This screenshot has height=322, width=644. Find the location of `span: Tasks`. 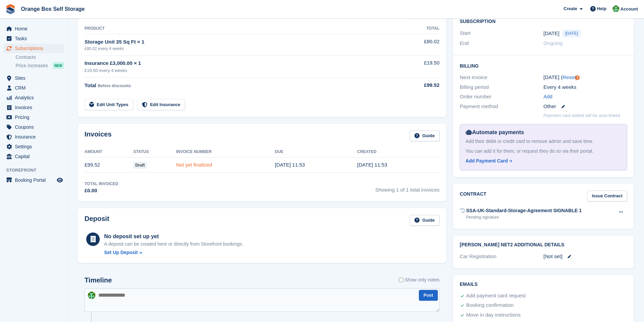

span: Tasks is located at coordinates (35, 38).